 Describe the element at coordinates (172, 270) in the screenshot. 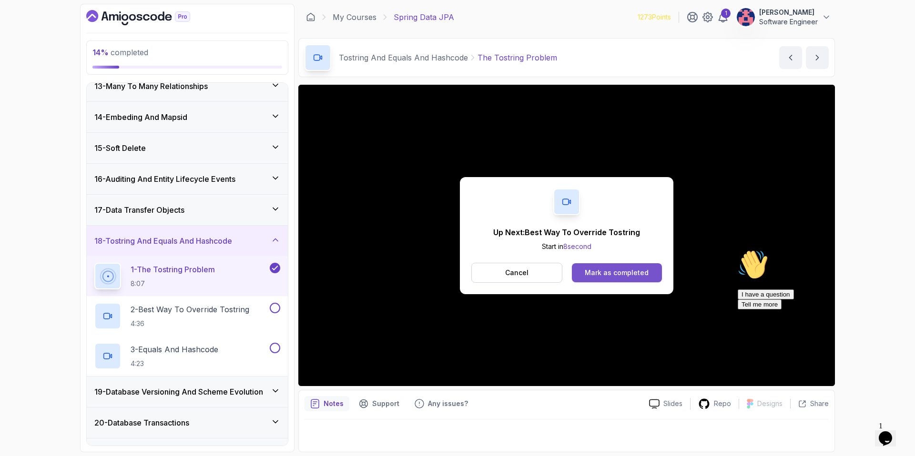

I see `p: 1 - The Tostring Problem` at that location.